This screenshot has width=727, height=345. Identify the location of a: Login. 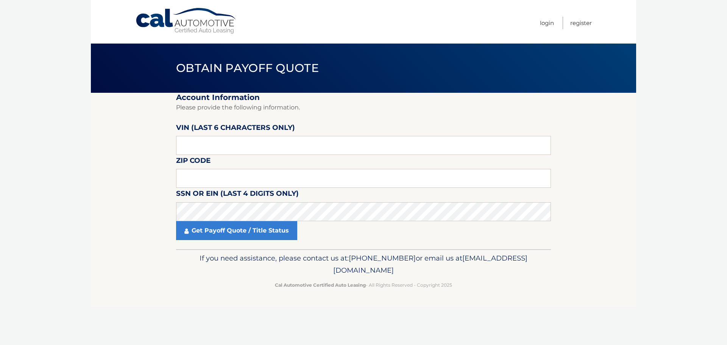
(546, 23).